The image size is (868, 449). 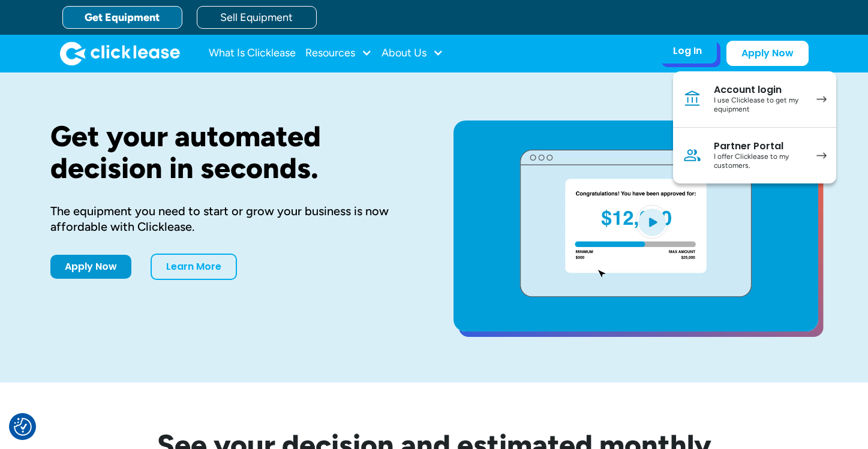 I want to click on div: Resources, so click(x=338, y=53).